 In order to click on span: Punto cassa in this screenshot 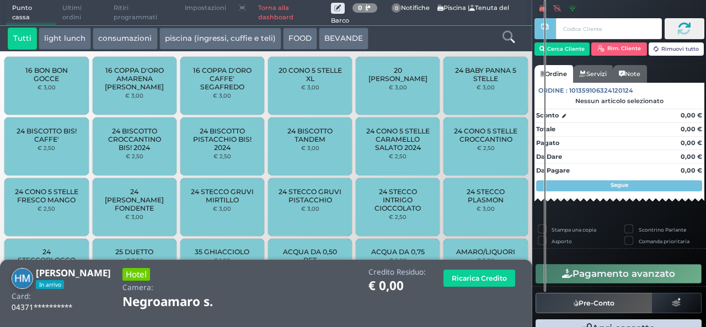, I will do `click(31, 13)`.